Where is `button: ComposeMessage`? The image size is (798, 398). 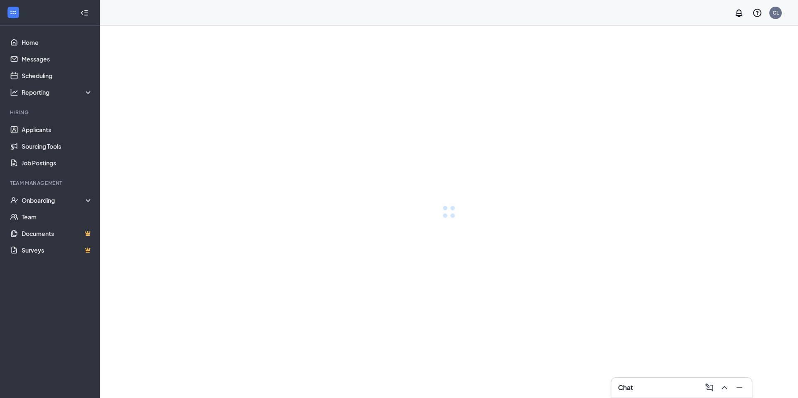
button: ComposeMessage is located at coordinates (708, 388).